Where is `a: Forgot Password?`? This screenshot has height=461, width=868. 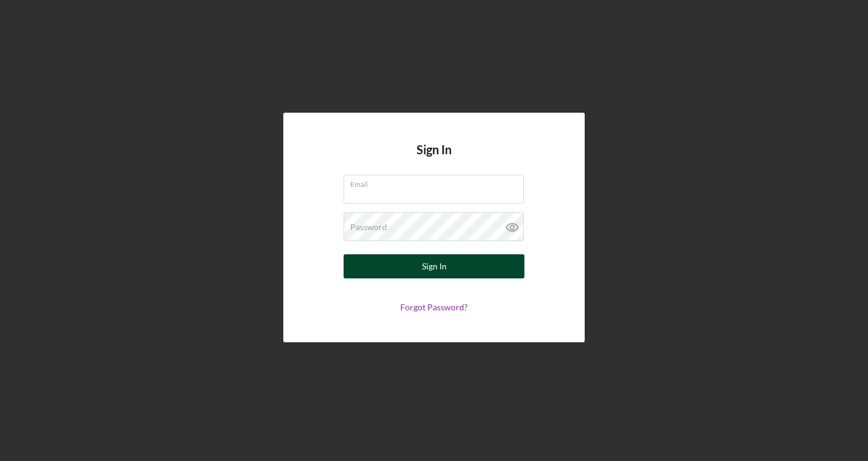 a: Forgot Password? is located at coordinates (434, 307).